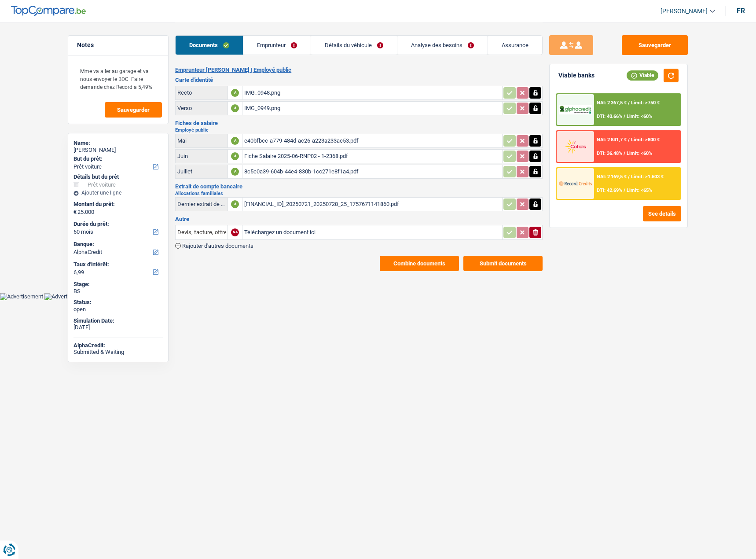  I want to click on a: Analyse des besoins, so click(442, 45).